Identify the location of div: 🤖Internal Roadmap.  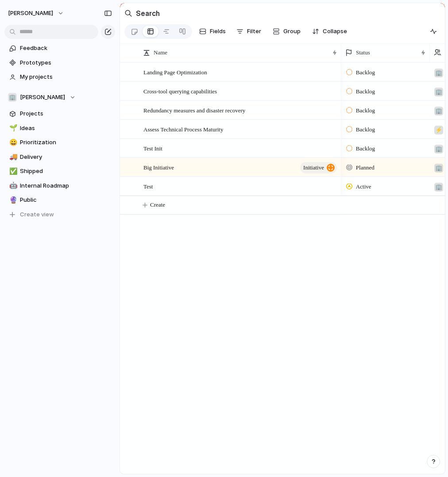
(60, 186).